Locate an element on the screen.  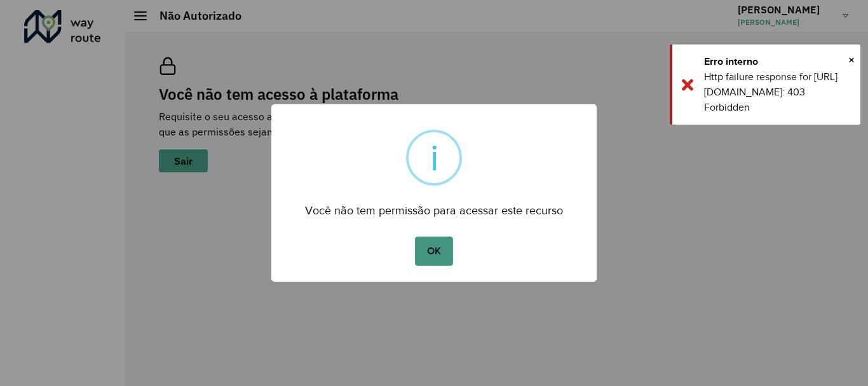
button: OK is located at coordinates (434, 251).